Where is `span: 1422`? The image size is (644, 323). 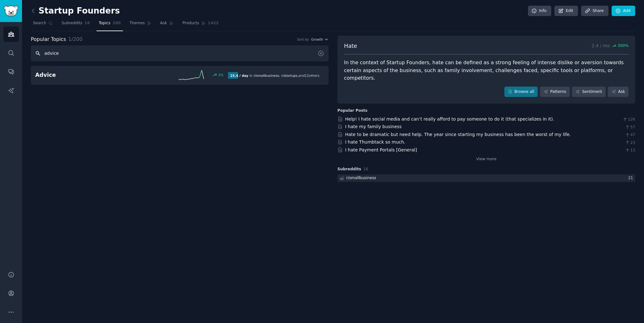
span: 1422 is located at coordinates (213, 23).